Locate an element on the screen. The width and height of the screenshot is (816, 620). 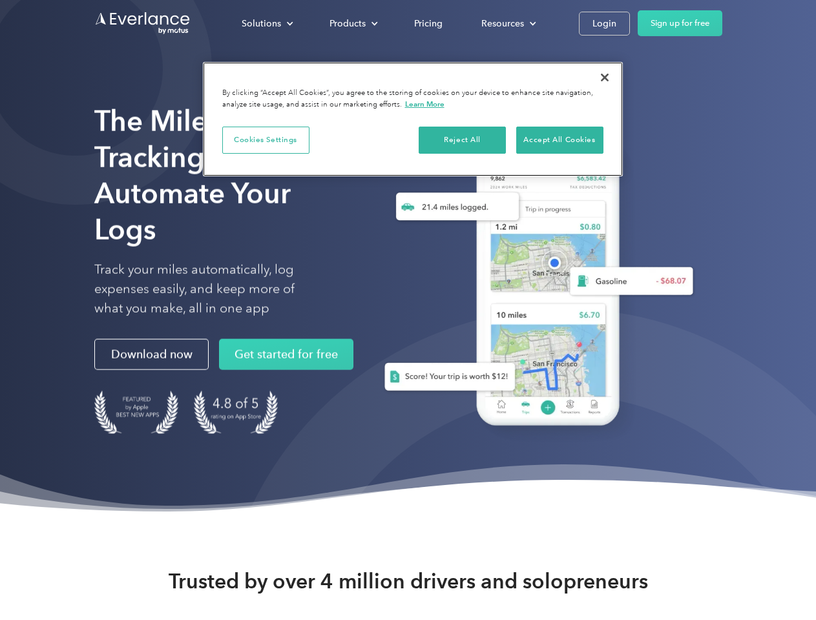
a: Go to homepage is located at coordinates (143, 23).